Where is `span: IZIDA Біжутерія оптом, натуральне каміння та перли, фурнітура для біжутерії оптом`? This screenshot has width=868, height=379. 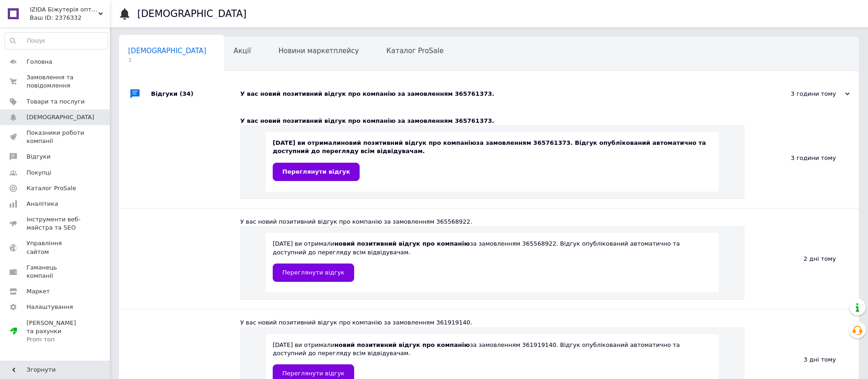 span: IZIDA Біжутерія оптом, натуральне каміння та перли, фурнітура для біжутерії оптом is located at coordinates (64, 9).